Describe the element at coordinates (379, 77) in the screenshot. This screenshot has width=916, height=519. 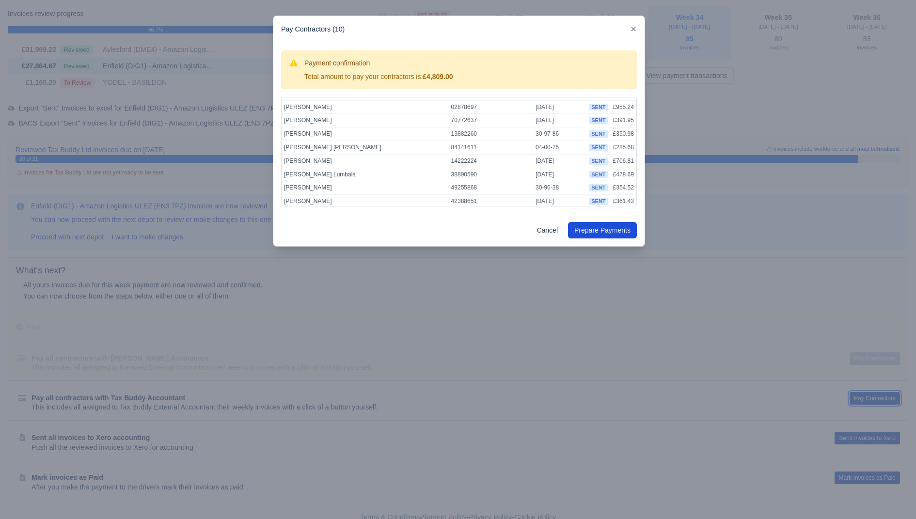
I see `div: Total amount to pay your contractors is:` at that location.